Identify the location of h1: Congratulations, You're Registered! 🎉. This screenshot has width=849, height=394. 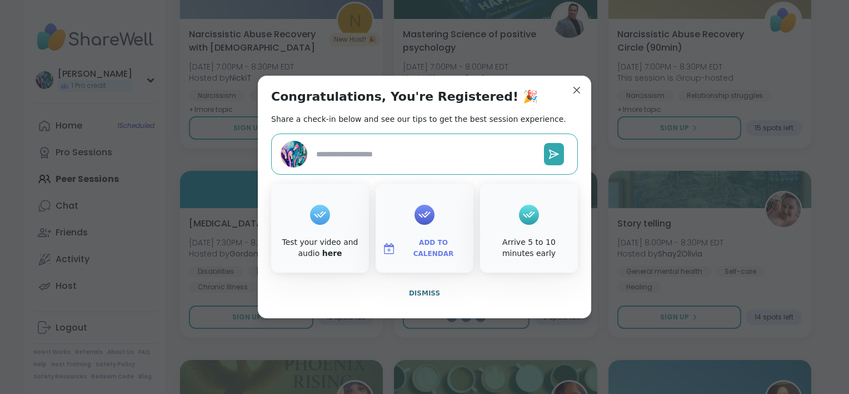
(405, 97).